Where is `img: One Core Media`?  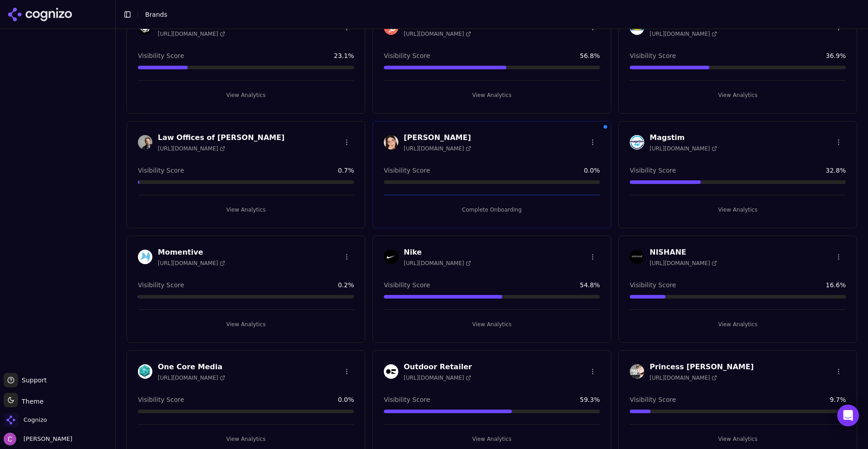
img: One Core Media is located at coordinates (145, 371).